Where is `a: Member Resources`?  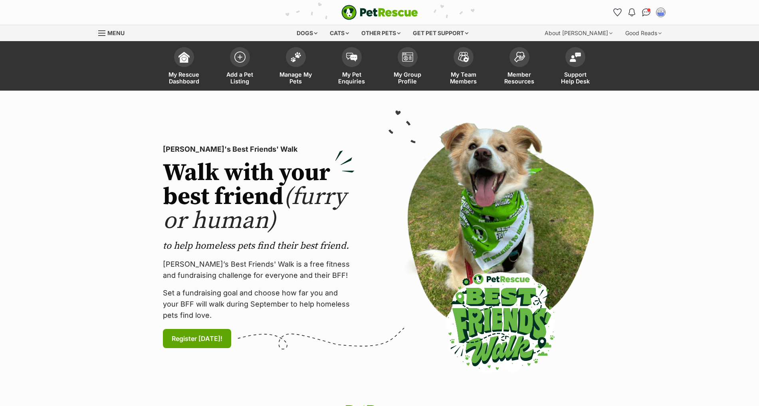
a: Member Resources is located at coordinates (519, 67).